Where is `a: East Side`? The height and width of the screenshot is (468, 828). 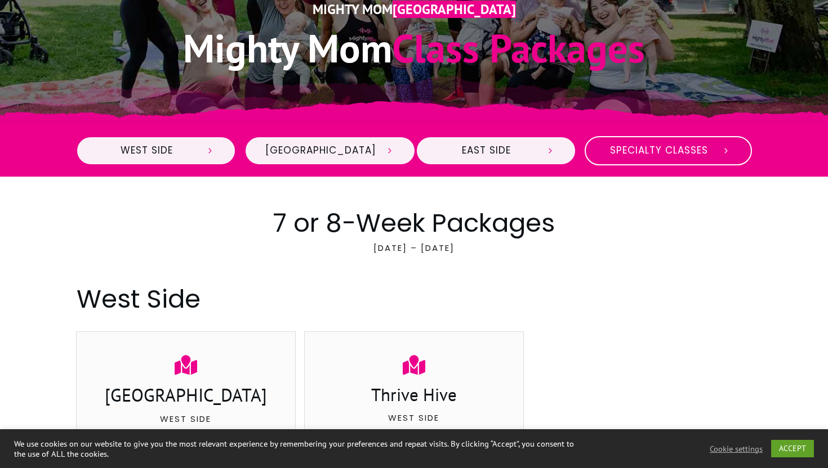 a: East Side is located at coordinates (495, 151).